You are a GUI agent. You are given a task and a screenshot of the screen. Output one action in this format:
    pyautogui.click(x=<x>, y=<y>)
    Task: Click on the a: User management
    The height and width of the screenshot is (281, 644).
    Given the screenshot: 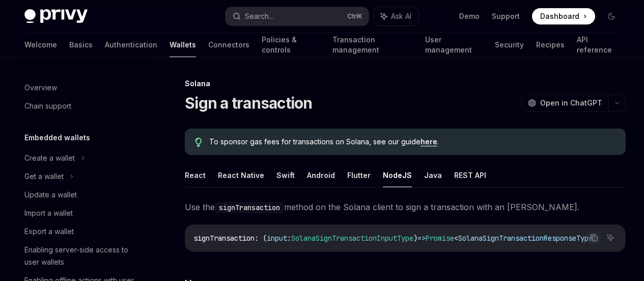 What is the action you would take?
    pyautogui.click(x=454, y=45)
    